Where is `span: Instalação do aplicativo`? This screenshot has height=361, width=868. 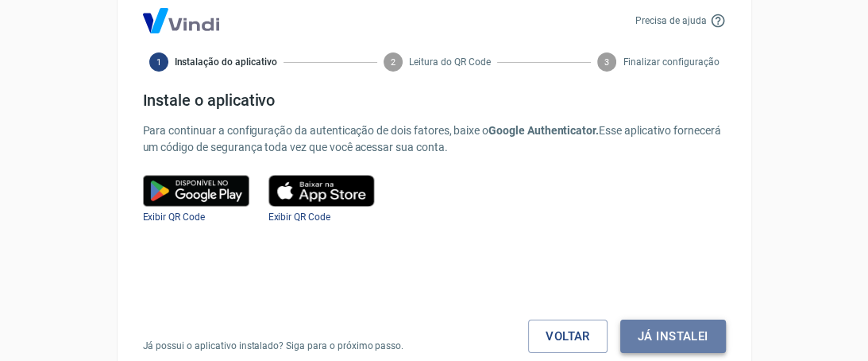 span: Instalação do aplicativo is located at coordinates (225, 62).